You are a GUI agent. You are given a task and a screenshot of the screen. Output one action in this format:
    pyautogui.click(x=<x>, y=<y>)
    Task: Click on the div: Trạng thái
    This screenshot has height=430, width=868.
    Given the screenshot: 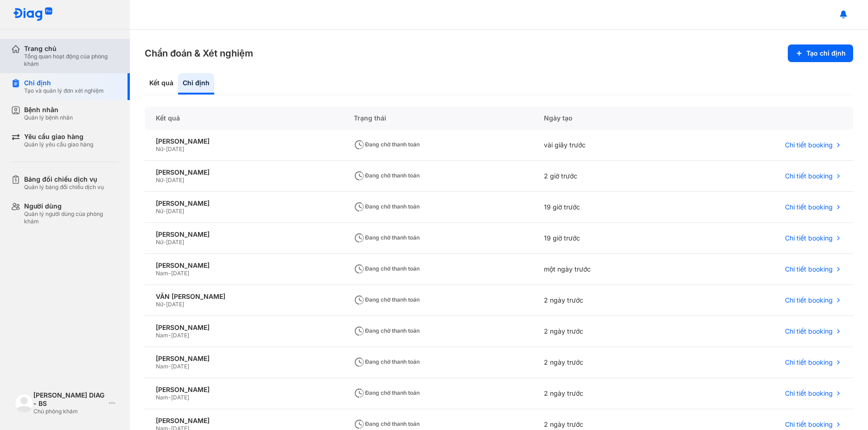 What is the action you would take?
    pyautogui.click(x=438, y=118)
    